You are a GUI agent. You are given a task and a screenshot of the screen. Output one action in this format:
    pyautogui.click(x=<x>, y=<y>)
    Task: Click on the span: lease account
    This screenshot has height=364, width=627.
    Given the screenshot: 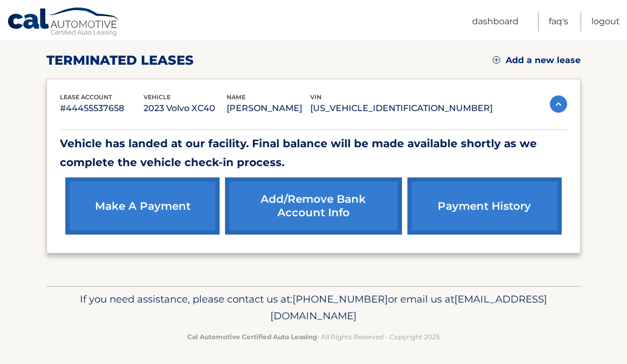 What is the action you would take?
    pyautogui.click(x=86, y=97)
    